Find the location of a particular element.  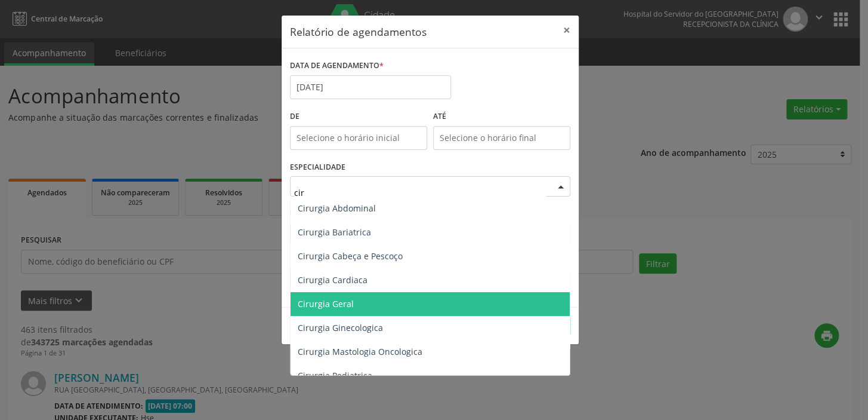

h5: Relatório de agendamentos is located at coordinates (358, 32).